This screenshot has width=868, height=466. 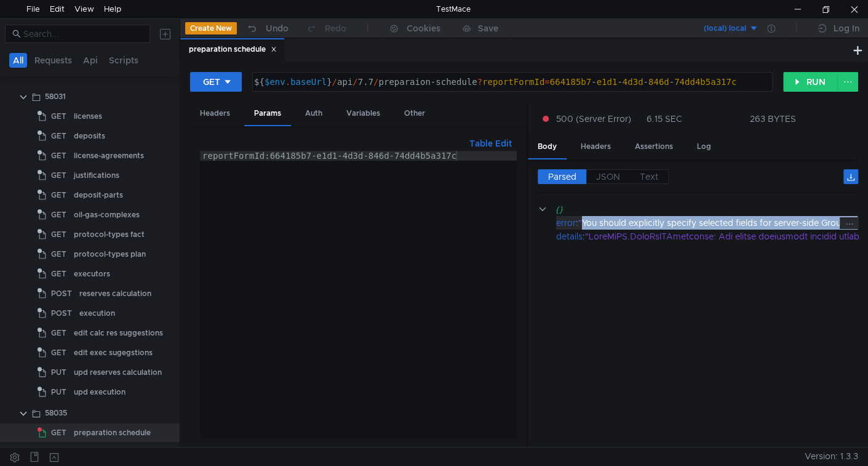 What do you see at coordinates (212, 82) in the screenshot?
I see `div: GET` at bounding box center [212, 82].